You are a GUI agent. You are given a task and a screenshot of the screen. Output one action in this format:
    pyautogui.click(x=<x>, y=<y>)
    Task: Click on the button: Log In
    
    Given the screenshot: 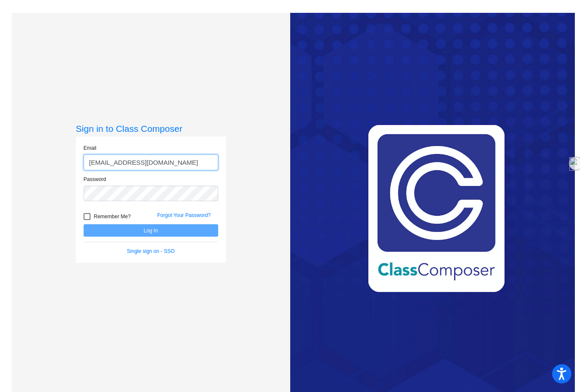 What is the action you would take?
    pyautogui.click(x=151, y=230)
    